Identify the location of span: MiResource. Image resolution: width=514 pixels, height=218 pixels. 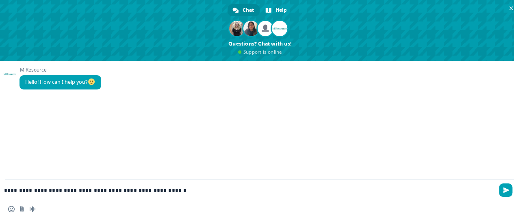
(60, 70).